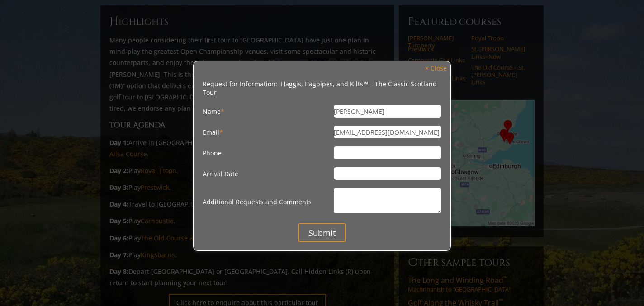 This screenshot has height=306, width=644. What do you see at coordinates (268, 111) in the screenshot?
I see `label: Name` at bounding box center [268, 111].